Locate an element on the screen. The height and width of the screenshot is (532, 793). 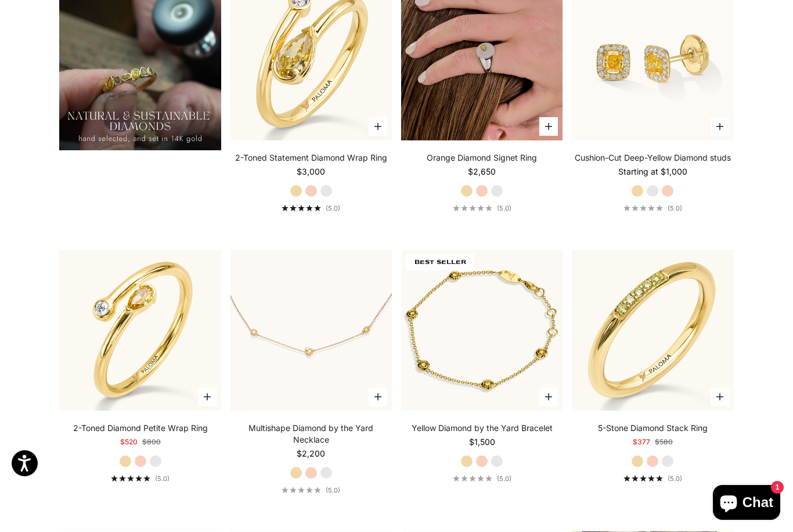
a: Yellow Diamond by the Yard Bracelet is located at coordinates (482, 428).